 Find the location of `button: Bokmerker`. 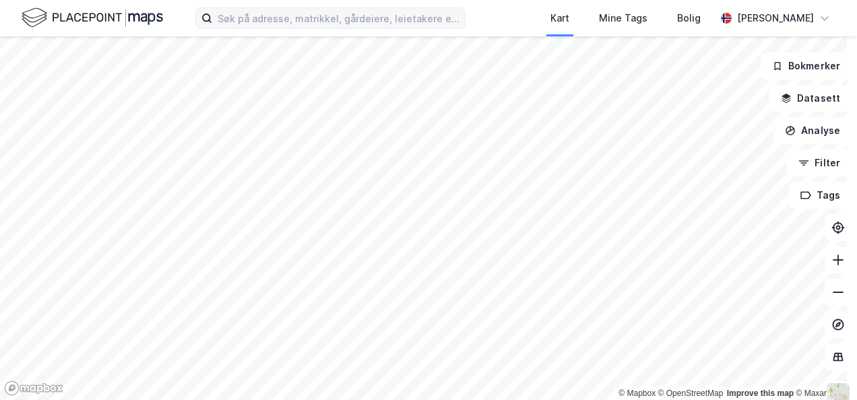

button: Bokmerker is located at coordinates (805, 66).